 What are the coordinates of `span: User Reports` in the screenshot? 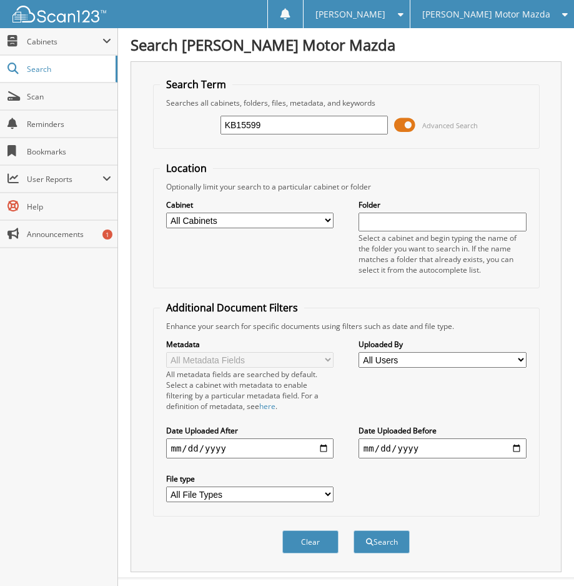 It's located at (64, 179).